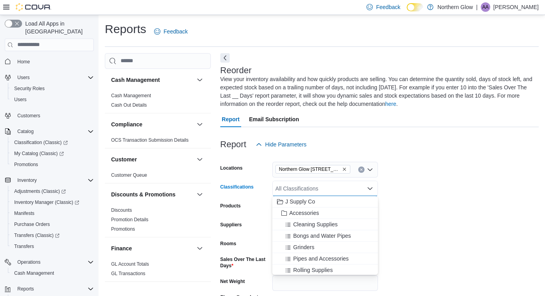  What do you see at coordinates (407, 11) in the screenshot?
I see `span: Dark Mode` at bounding box center [407, 11].